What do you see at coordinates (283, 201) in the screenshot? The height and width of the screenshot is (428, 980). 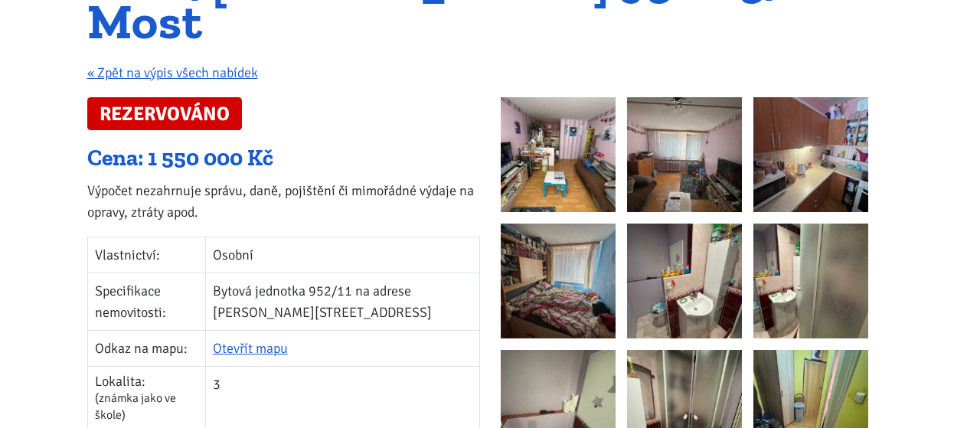 I see `p: Výpočet nezahrnuje správu, daně, pojištění či mimořádné výdaje na opravy, ztráty apod.` at bounding box center [283, 201].